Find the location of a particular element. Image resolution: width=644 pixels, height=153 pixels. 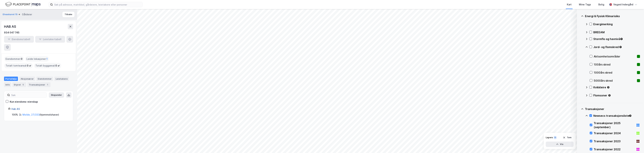

div: Kart is located at coordinates (569, 4).